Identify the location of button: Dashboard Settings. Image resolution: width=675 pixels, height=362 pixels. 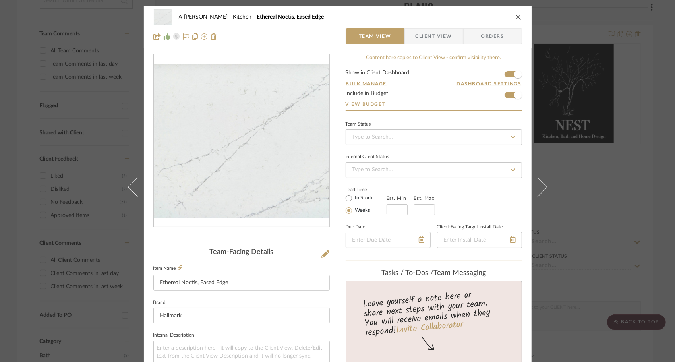
(489, 84).